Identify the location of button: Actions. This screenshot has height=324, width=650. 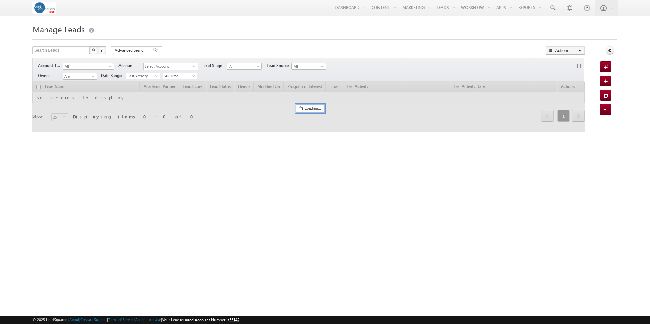
(565, 50).